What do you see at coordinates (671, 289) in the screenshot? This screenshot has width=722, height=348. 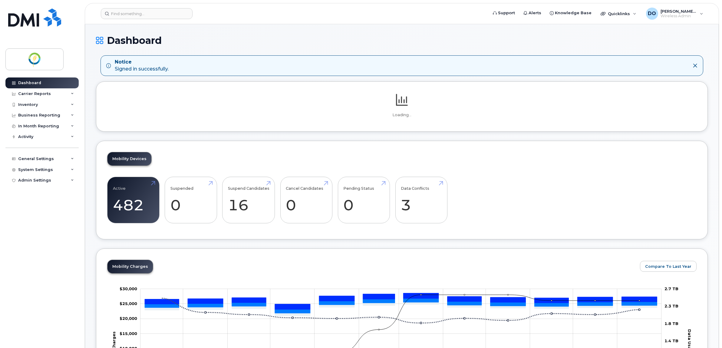 I see `tspan: 2.7 TB` at bounding box center [671, 289].